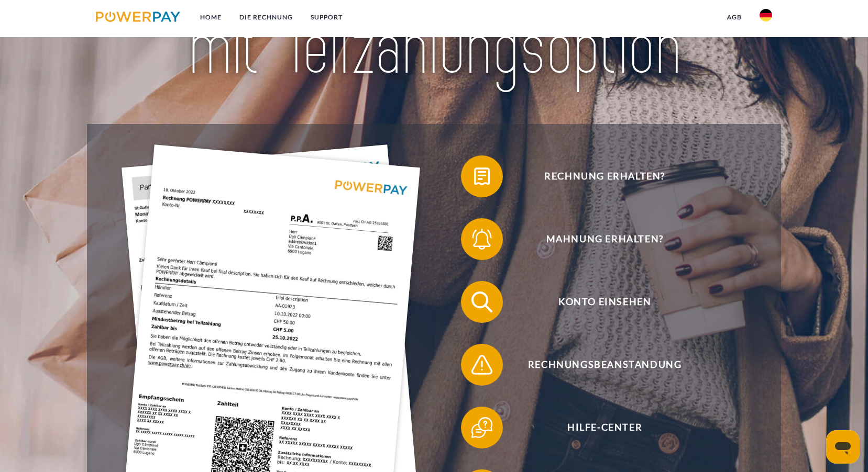  What do you see at coordinates (266, 17) in the screenshot?
I see `a: DIE RECHNUNG` at bounding box center [266, 17].